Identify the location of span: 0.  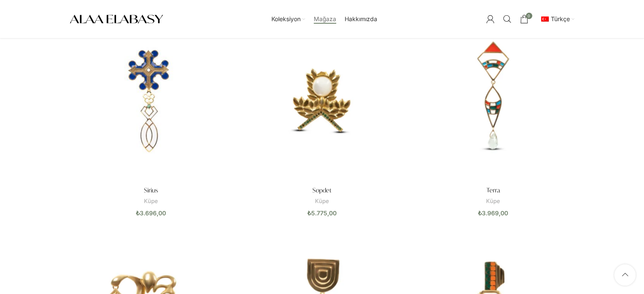
(529, 16).